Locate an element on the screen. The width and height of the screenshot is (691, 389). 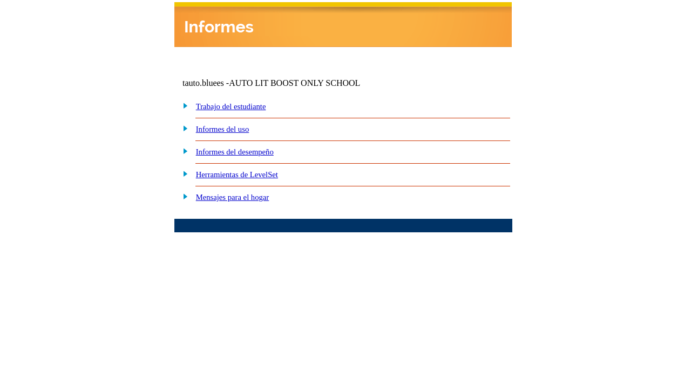
a: Informes del desempeño is located at coordinates (235, 152).